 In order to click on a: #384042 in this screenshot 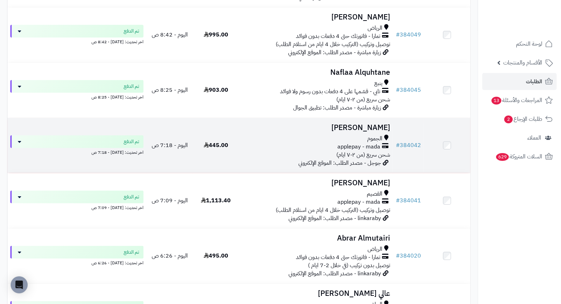, I will do `click(409, 145)`.